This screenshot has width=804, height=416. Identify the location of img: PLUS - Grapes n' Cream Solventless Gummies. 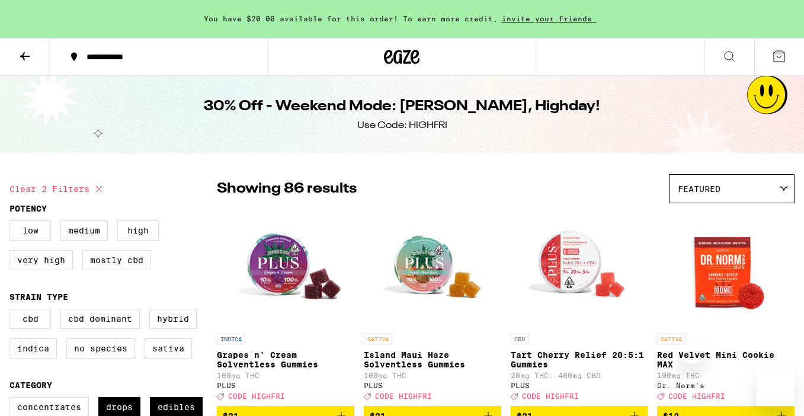
(286, 268).